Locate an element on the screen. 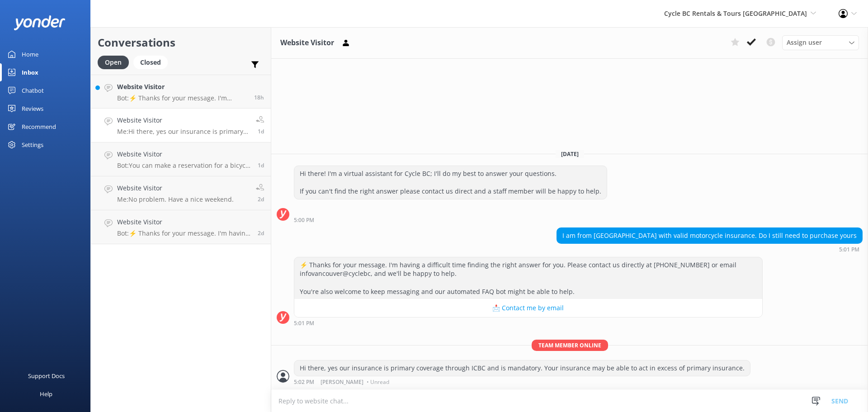  div: Support Docs is located at coordinates (46, 376).